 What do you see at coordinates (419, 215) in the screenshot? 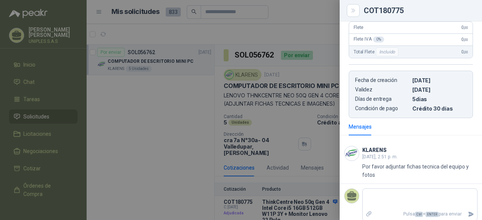
I see `span: Ctrl` at bounding box center [419, 215].